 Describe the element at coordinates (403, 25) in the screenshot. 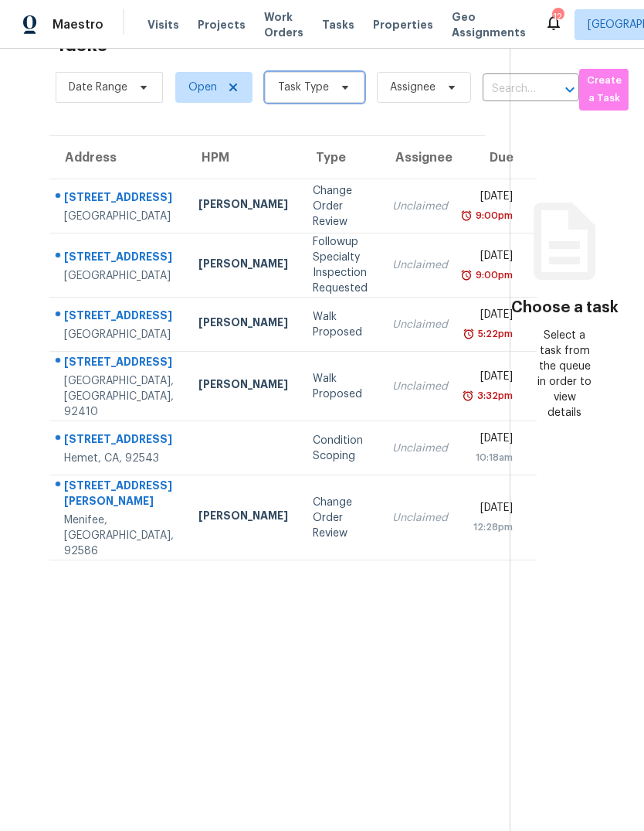

I see `span: Properties` at that location.